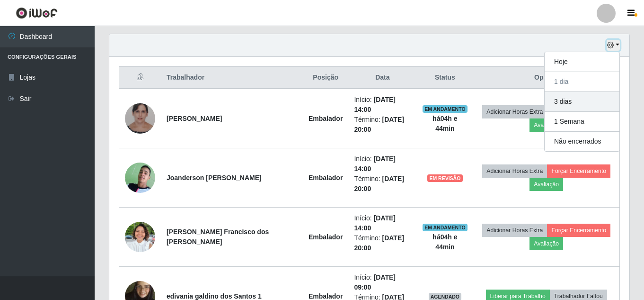 This screenshot has height=300, width=644. I want to click on button: Hoje, so click(582, 62).